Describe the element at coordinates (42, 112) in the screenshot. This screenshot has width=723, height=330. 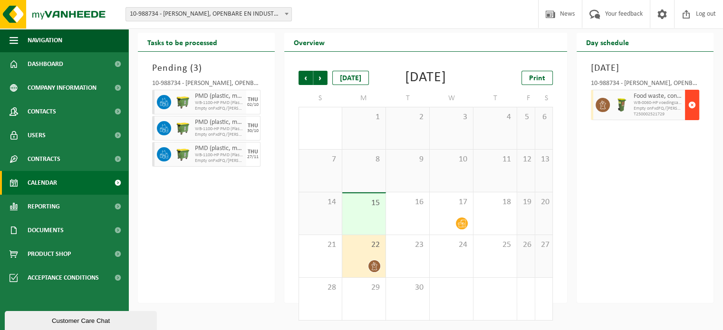
I see `span: Contacts` at that location.